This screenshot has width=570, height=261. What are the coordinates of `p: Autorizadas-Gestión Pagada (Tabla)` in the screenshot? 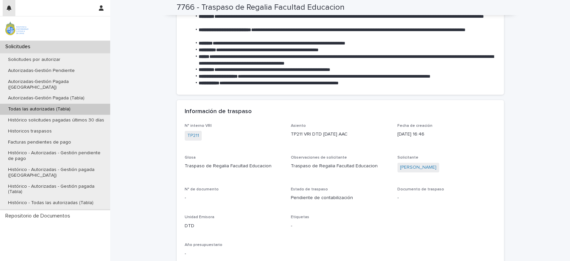 It's located at (46, 98).